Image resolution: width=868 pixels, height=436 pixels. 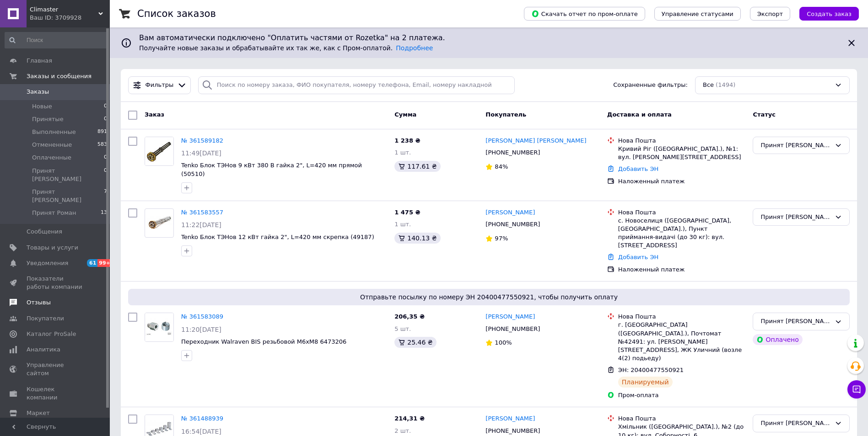 I want to click on span: Экспорт, so click(x=771, y=14).